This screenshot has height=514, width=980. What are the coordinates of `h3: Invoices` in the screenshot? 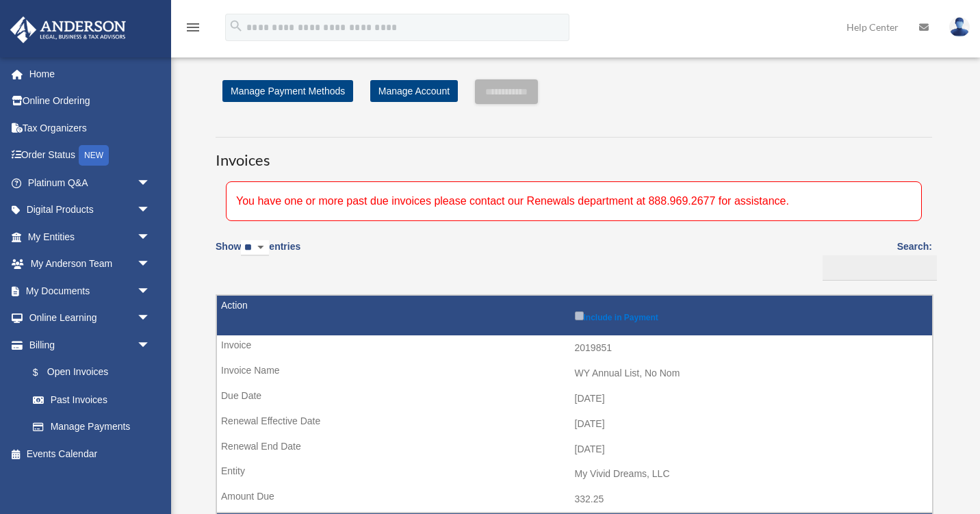 It's located at (573, 154).